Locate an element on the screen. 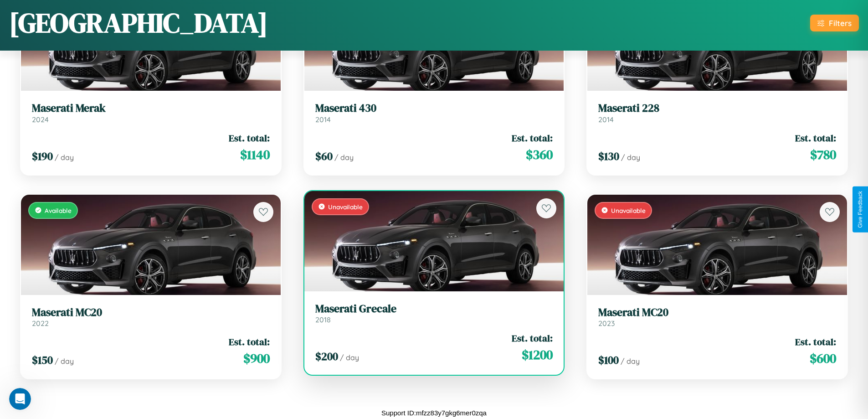 The width and height of the screenshot is (868, 419). button: Filters is located at coordinates (834, 23).